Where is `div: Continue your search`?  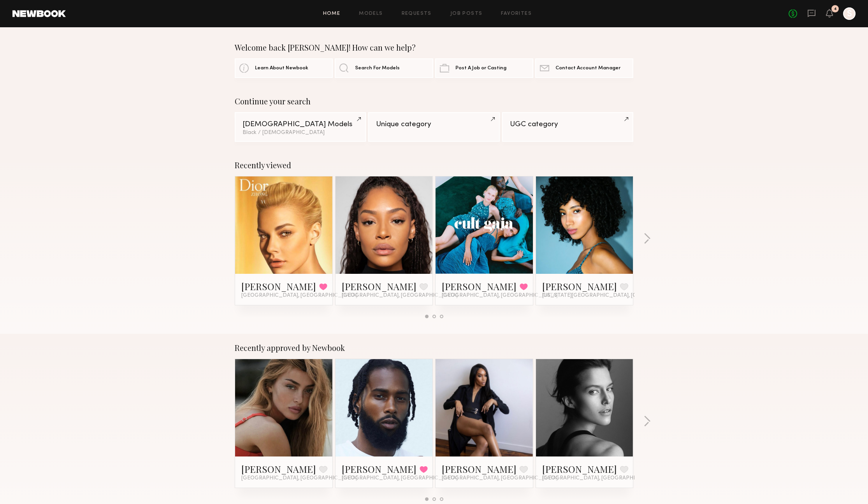 div: Continue your search is located at coordinates (434, 101).